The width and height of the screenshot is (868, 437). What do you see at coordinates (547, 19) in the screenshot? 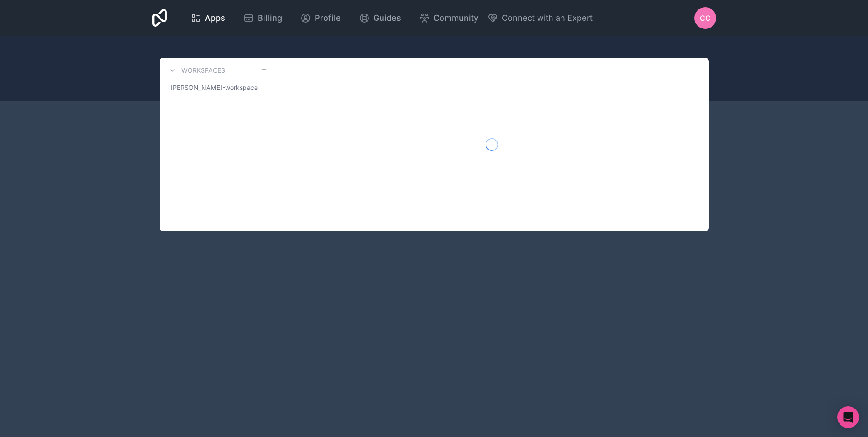
I see `span: Connect with an Expert` at bounding box center [547, 19].